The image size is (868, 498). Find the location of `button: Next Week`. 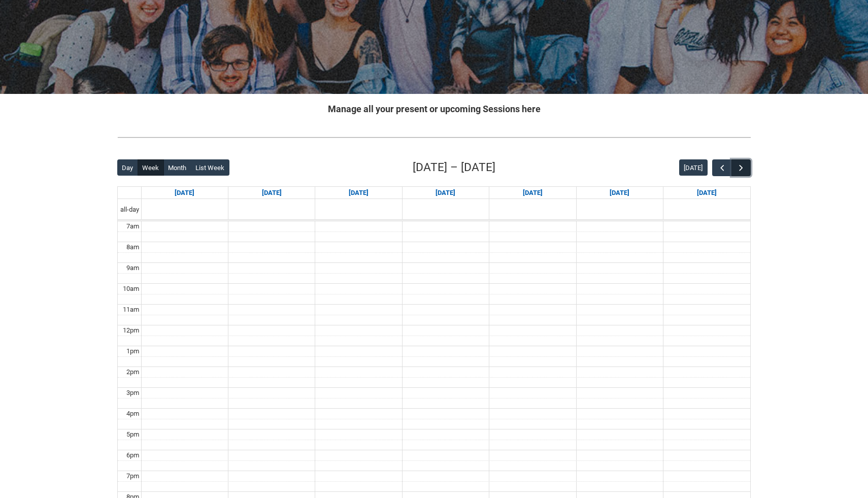

button: Next Week is located at coordinates (742, 167).